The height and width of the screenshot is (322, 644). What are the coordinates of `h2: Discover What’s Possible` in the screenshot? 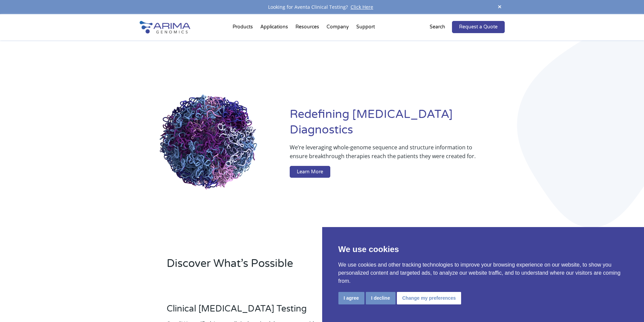 It's located at (288, 266).